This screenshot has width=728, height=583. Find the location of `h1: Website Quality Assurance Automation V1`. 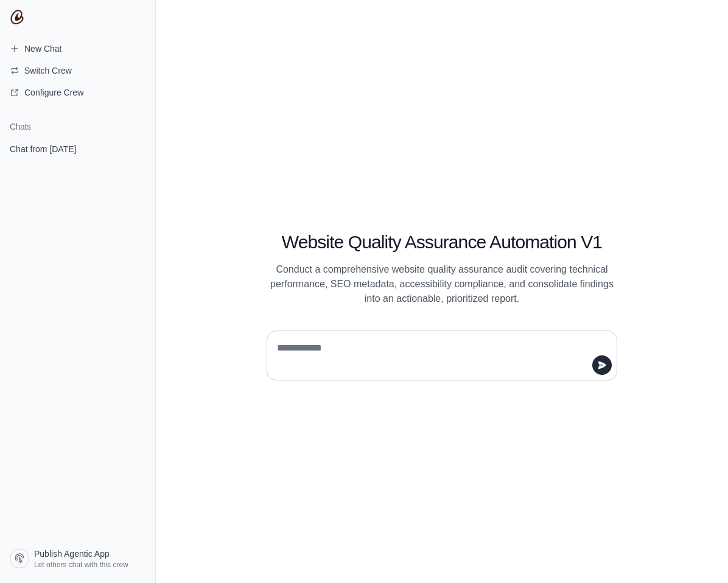

h1: Website Quality Assurance Automation V1 is located at coordinates (442, 243).